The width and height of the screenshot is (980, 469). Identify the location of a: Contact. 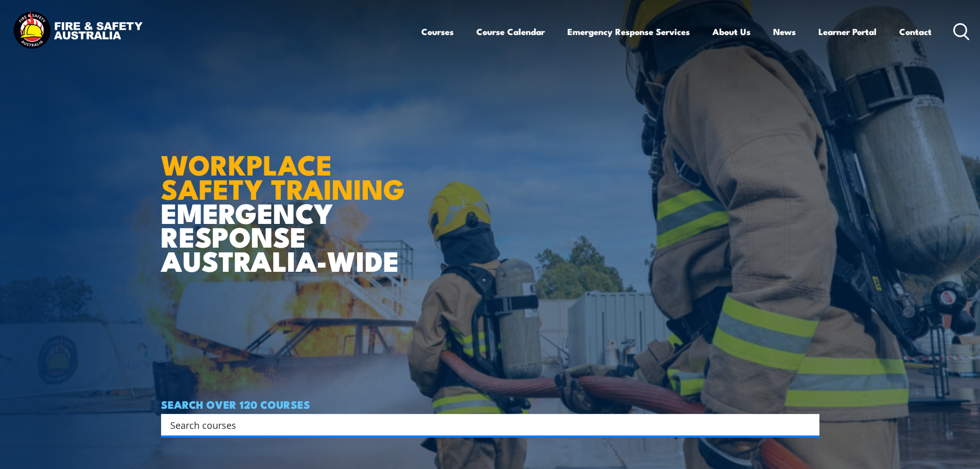
(915, 31).